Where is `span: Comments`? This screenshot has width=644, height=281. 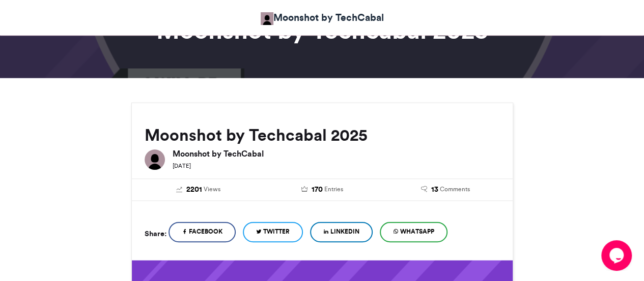 span: Comments is located at coordinates (454, 189).